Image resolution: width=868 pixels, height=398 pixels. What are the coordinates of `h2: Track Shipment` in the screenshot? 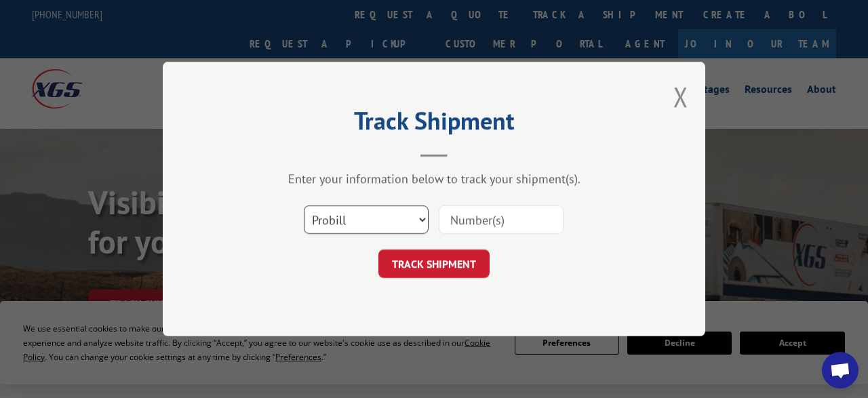 It's located at (434, 124).